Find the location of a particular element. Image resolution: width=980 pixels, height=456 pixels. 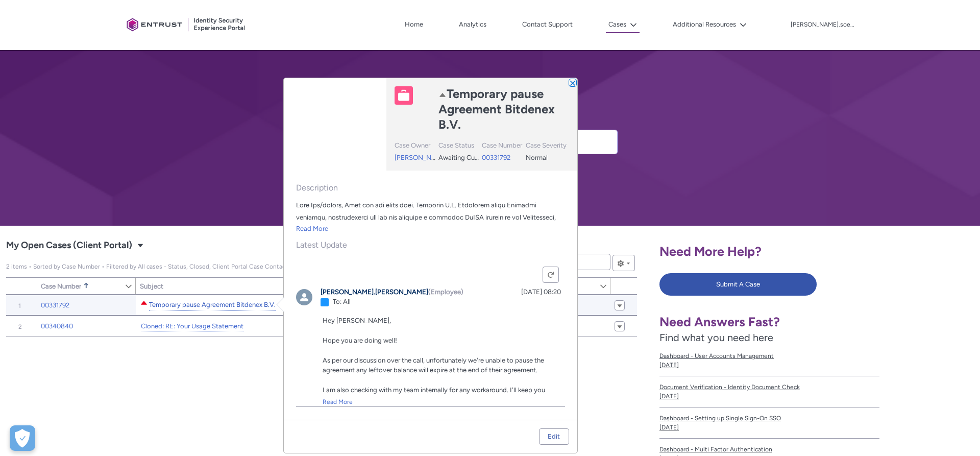

button: Close is located at coordinates (573, 82).